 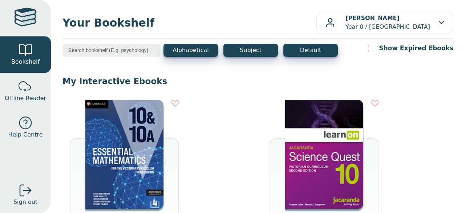 I want to click on button: Subject, so click(x=251, y=50).